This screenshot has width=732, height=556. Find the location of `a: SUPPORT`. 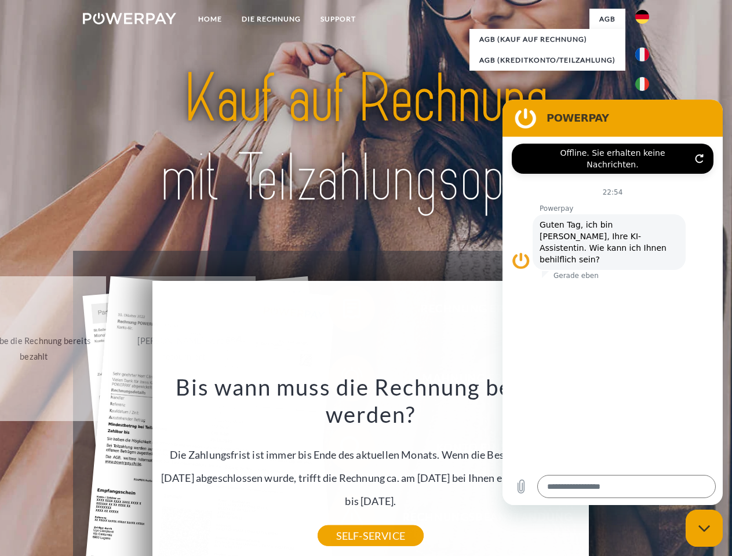

a: SUPPORT is located at coordinates (338, 19).